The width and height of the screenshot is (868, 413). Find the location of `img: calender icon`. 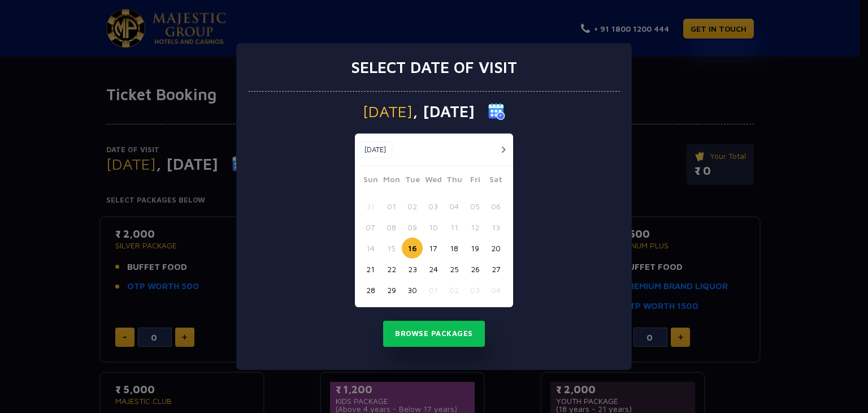

img: calender icon is located at coordinates (497, 112).